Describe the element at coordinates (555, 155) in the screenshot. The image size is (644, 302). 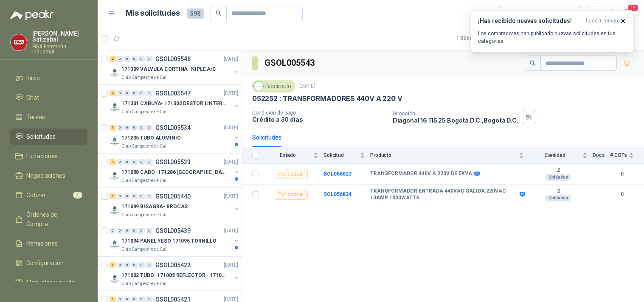
I see `span: Cantidad` at that location.